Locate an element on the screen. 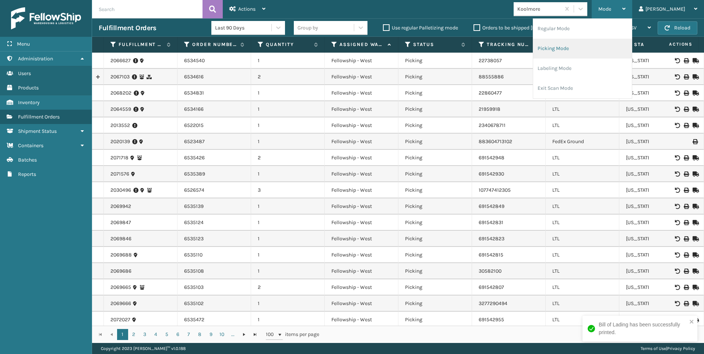 This screenshot has width=704, height=354. td: 691542930 is located at coordinates (509, 174).